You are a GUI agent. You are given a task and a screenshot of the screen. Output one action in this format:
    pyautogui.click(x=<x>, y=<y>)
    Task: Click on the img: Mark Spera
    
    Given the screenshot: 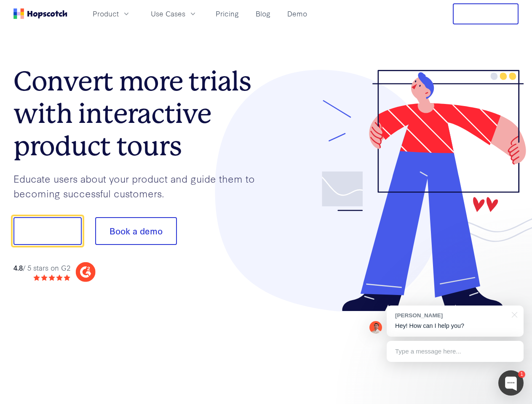 What is the action you would take?
    pyautogui.click(x=376, y=328)
    